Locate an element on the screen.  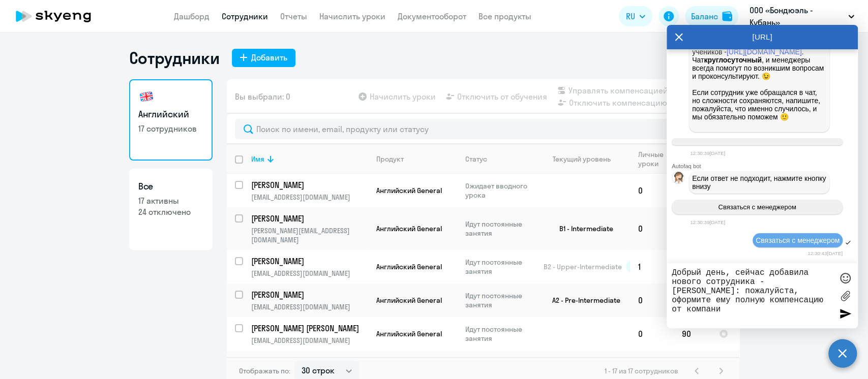
span: 1 - 17 из 17 сотрудников is located at coordinates (641, 371).